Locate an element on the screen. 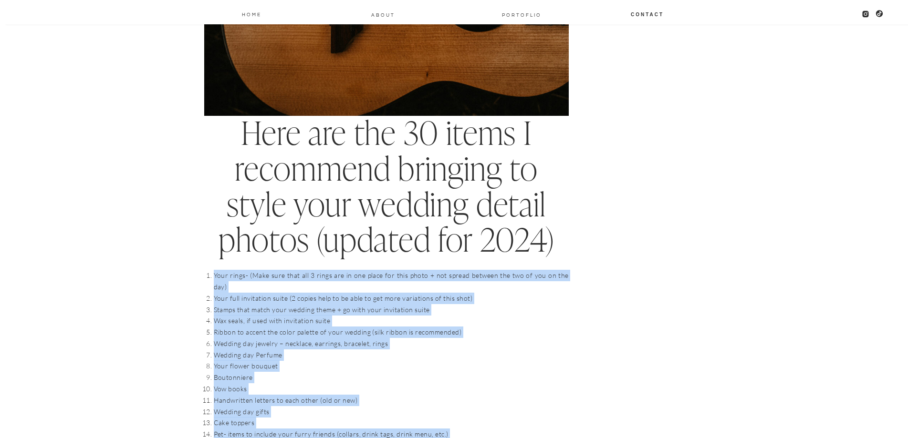 The height and width of the screenshot is (438, 908). li: Wedding day jewelry – necklace, earrings, bracelet, rings is located at coordinates (391, 344).